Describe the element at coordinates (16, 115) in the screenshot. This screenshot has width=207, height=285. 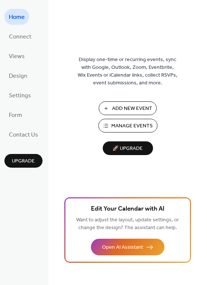
I see `span: Form` at that location.